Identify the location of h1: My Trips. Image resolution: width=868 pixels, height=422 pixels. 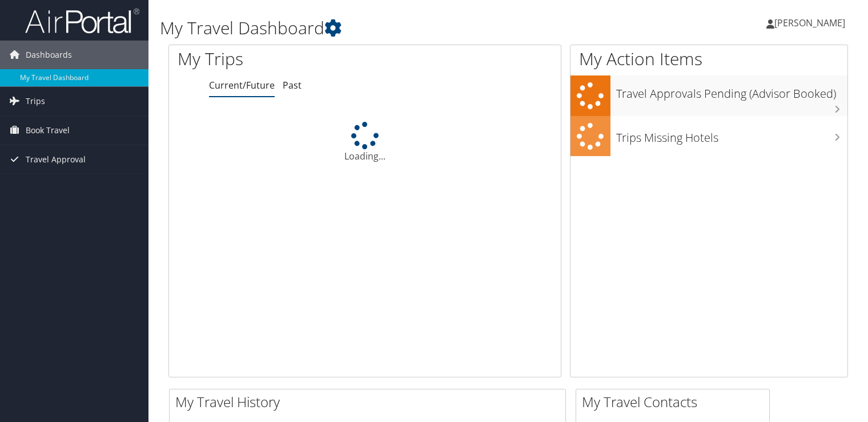
(283, 59).